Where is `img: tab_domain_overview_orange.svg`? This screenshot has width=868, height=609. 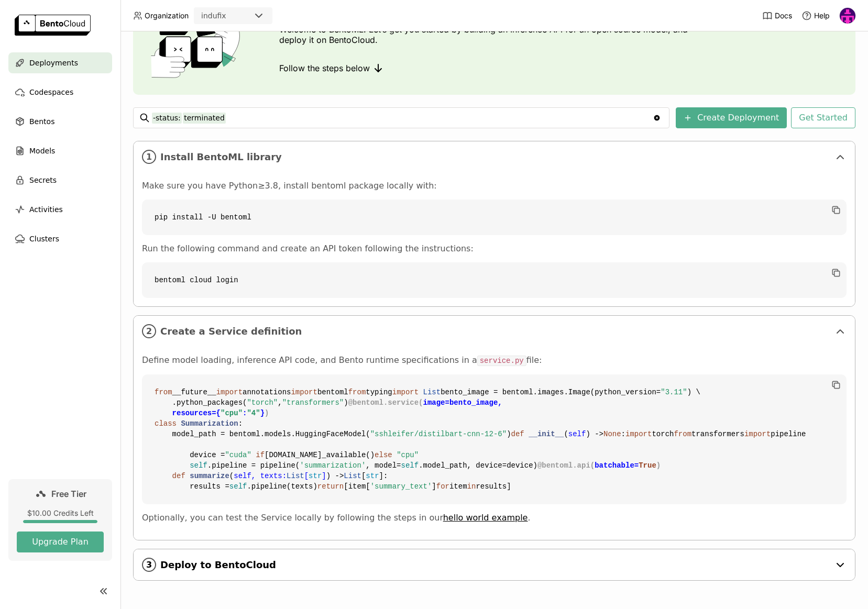 img: tab_domain_overview_orange.svg is located at coordinates (32, 71).